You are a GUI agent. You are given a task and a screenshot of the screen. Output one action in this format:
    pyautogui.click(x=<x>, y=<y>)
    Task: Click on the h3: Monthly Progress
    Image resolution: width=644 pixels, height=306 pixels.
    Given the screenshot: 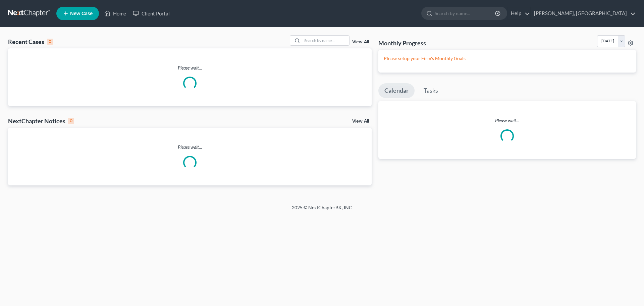 What is the action you would take?
    pyautogui.click(x=402, y=43)
    